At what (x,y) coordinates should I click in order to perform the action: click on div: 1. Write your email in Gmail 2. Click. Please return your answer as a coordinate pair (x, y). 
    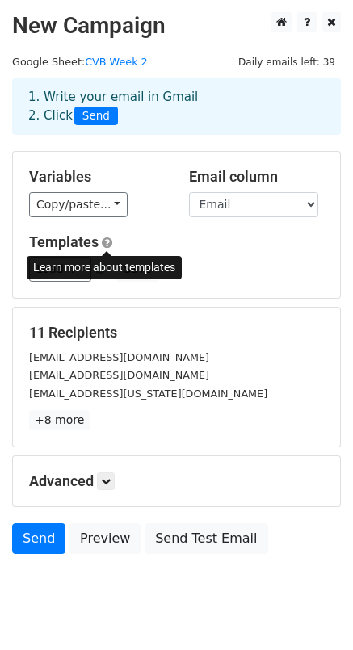
    Looking at the image, I should click on (176, 107).